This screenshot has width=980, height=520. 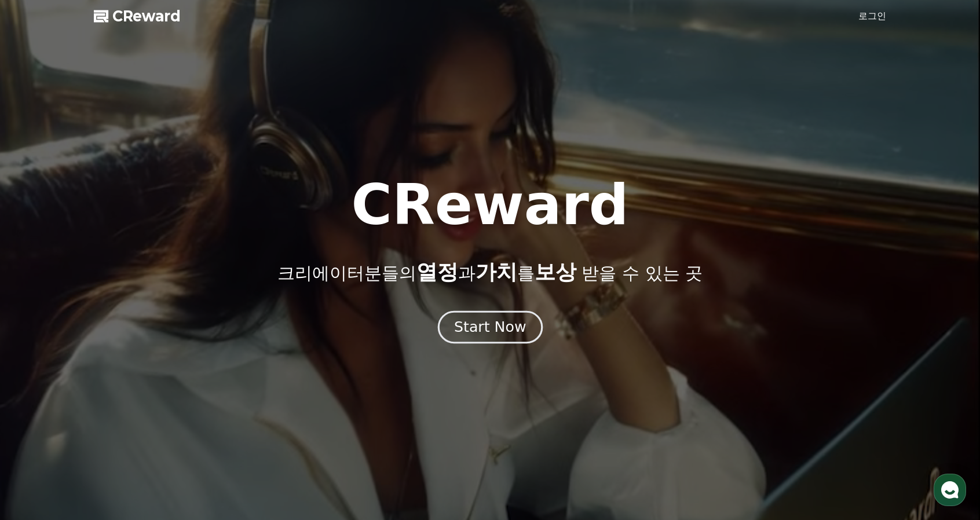 I want to click on div: Start Now, so click(x=490, y=327).